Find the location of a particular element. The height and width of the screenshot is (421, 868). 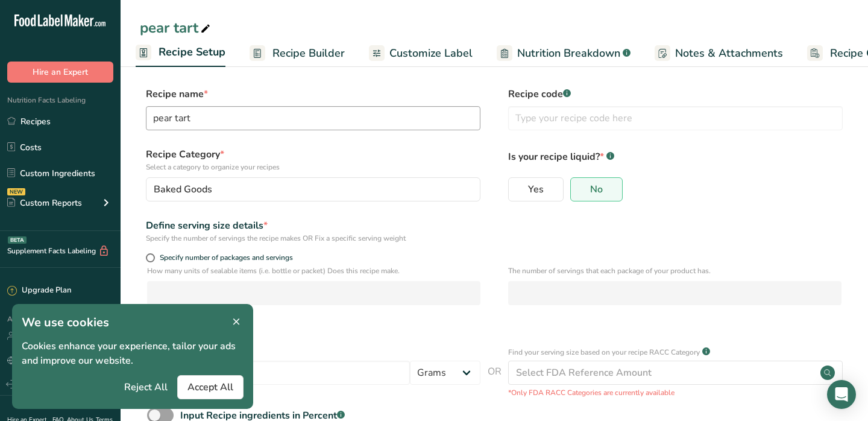

a: Notes & Attachments is located at coordinates (719, 53).